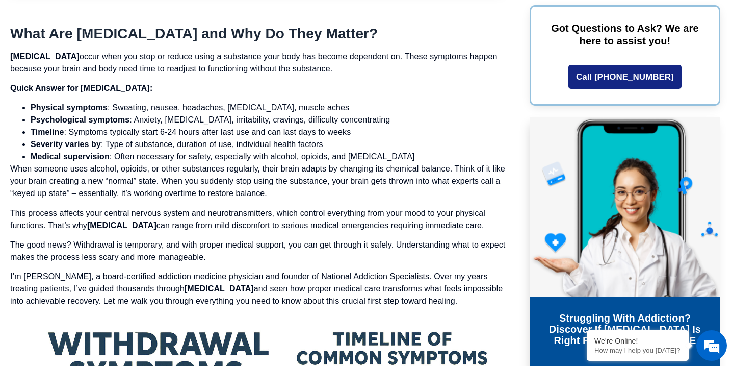  I want to click on p: When someone uses alcohol, opioids, or other substances regularly, their brain adapts by changing..., so click(258, 181).